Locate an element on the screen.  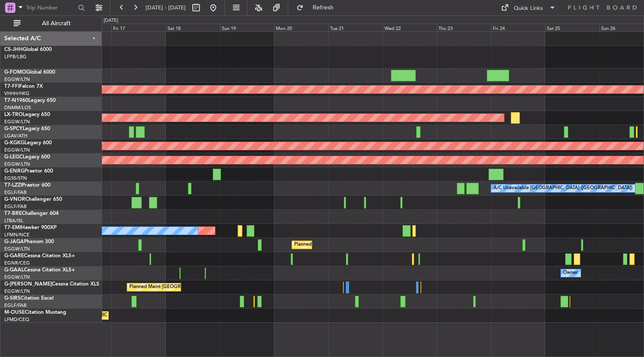
span: LX-TRO is located at coordinates (13, 114).